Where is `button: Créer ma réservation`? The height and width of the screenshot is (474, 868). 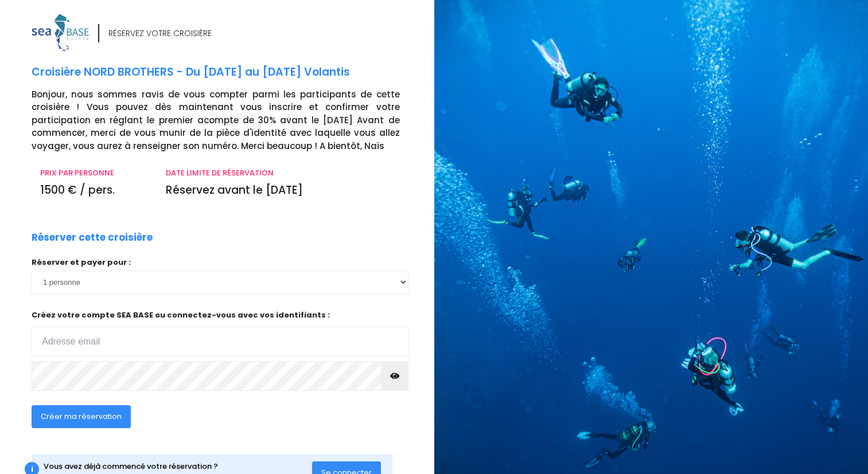 button: Créer ma réservation is located at coordinates (80, 417).